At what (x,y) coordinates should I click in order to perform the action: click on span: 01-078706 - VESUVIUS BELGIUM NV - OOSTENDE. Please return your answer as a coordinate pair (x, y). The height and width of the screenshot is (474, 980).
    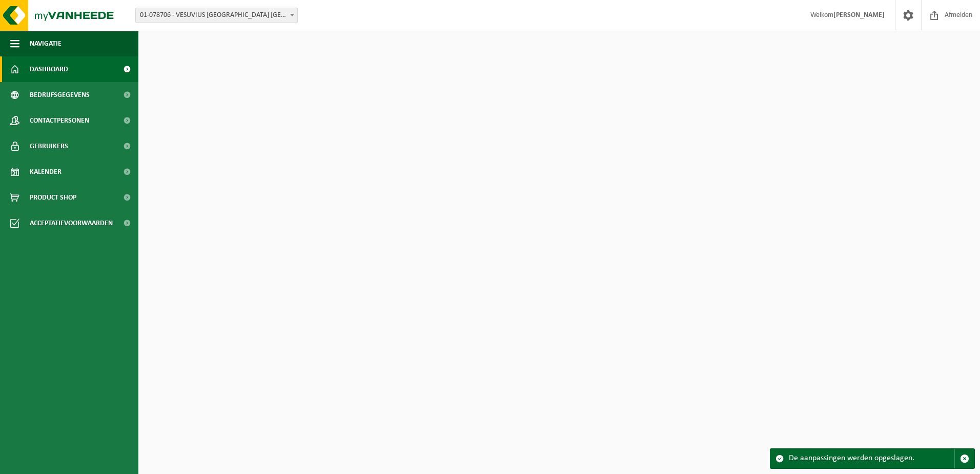
    Looking at the image, I should click on (216, 15).